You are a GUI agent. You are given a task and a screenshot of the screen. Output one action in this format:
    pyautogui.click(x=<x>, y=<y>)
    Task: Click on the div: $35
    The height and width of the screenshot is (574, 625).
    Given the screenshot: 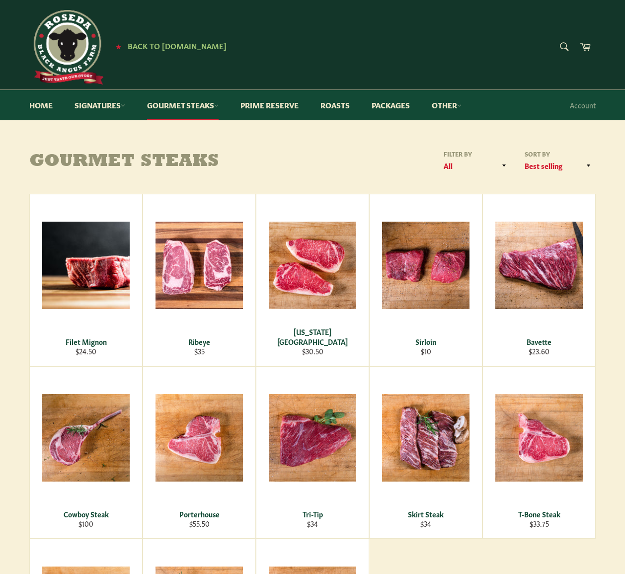 What is the action you would take?
    pyautogui.click(x=199, y=351)
    